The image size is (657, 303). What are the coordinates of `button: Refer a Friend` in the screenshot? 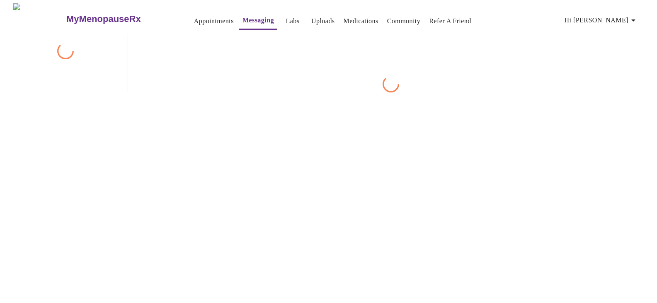 It's located at (450, 21).